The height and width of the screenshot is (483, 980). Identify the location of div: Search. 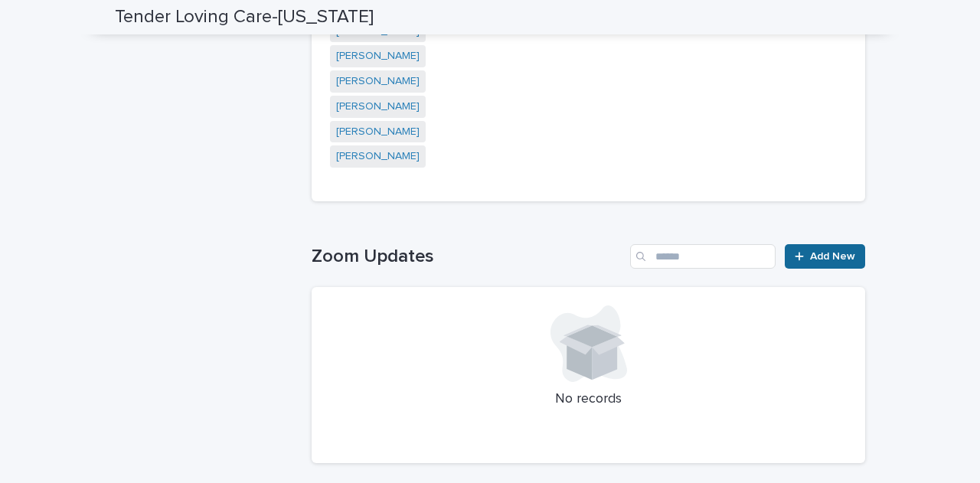
(703, 256).